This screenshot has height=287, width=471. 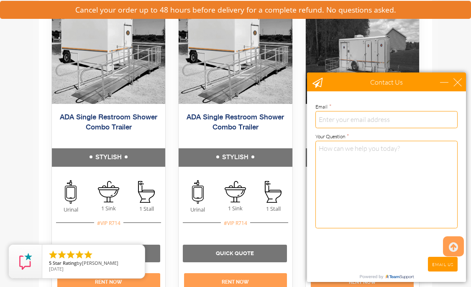 I want to click on a: Quick Quote, so click(x=235, y=253).